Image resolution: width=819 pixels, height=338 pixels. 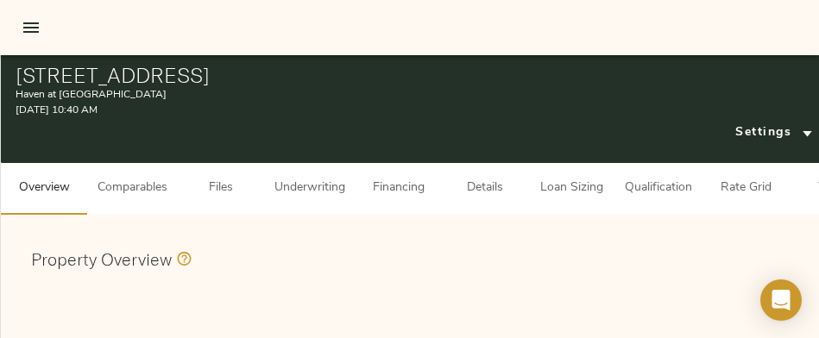 I want to click on span: Rate Grid, so click(x=746, y=188).